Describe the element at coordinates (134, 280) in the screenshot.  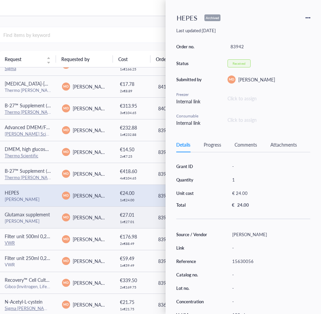
I see `div: € 339.50` at that location.